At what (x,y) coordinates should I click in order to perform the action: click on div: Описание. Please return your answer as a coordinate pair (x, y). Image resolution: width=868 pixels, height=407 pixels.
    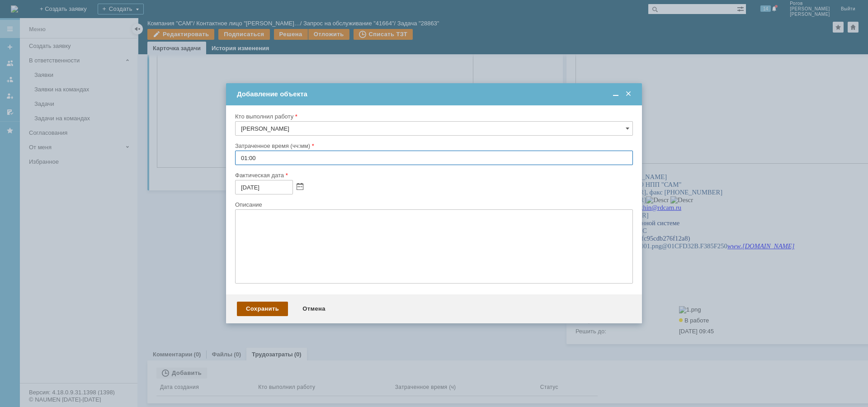
    Looking at the image, I should click on (433, 204).